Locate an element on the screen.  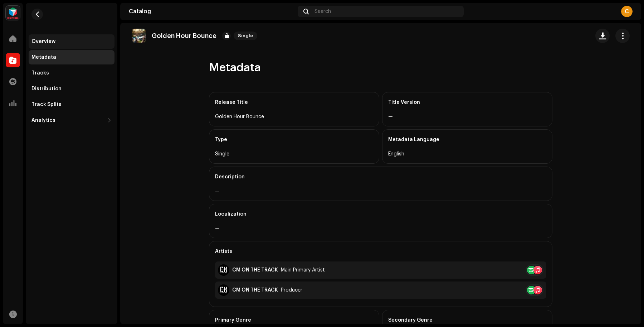
re-m-nav-item: Metadata is located at coordinates (71, 57).